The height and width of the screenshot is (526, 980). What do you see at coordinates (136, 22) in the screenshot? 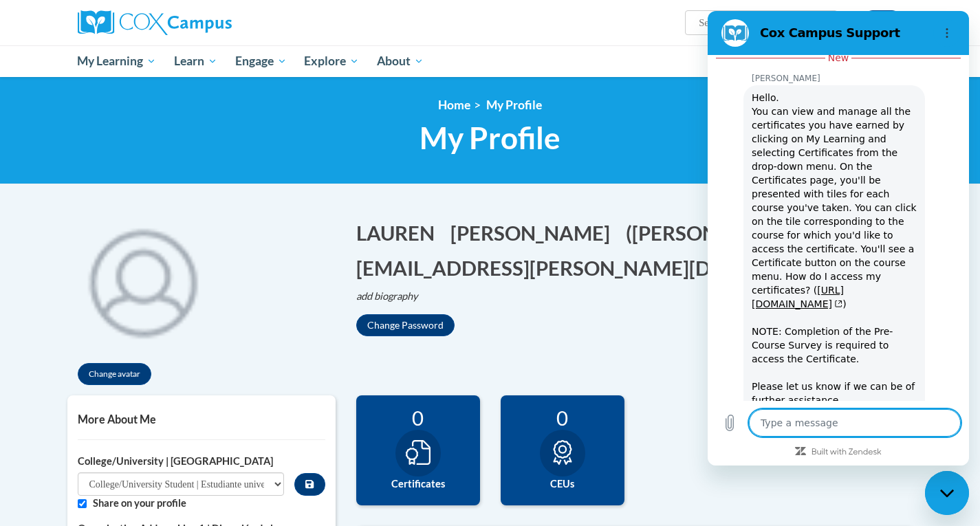
I see `h2: Cox Campus Support` at bounding box center [136, 22].